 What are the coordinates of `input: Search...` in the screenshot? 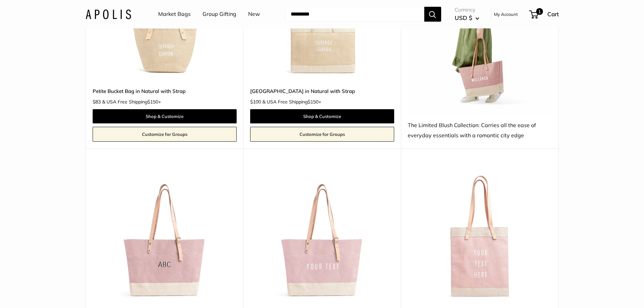 It's located at (355, 14).